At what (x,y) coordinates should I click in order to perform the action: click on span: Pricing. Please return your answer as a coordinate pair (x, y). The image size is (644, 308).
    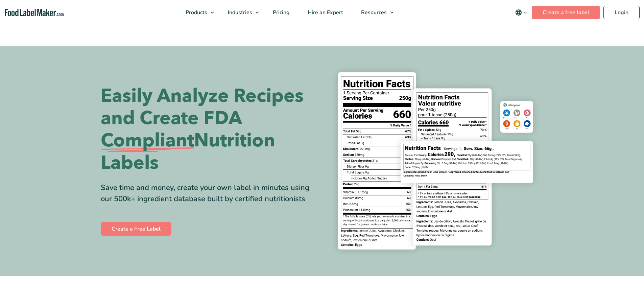
    Looking at the image, I should click on (280, 13).